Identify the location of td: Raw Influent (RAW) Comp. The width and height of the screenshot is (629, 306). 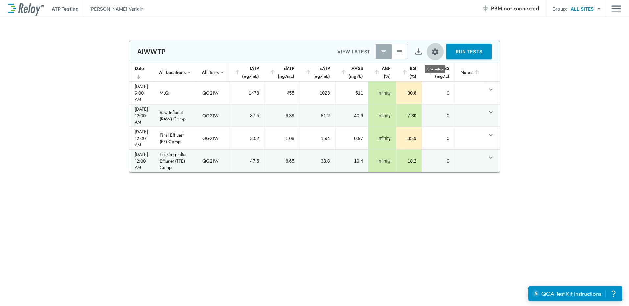
(176, 116).